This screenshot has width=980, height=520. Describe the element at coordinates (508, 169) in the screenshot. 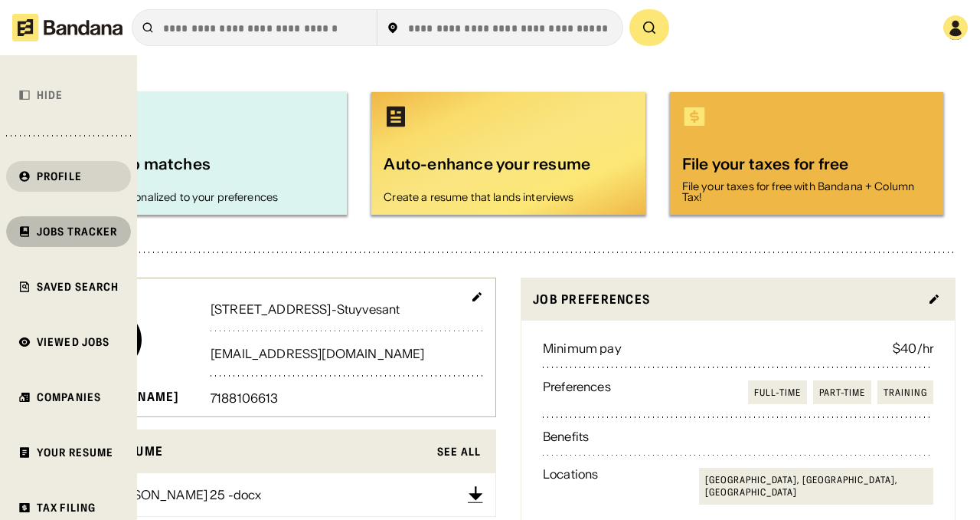

I see `div: Auto-enhance your resume` at that location.